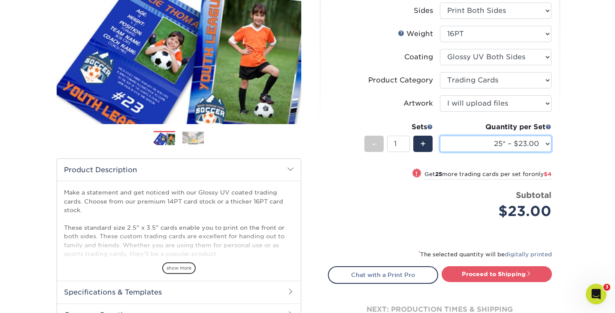 This screenshot has width=615, height=313. I want to click on p: Make a statement and get noticed with our Glossy UV coated trading cards. Choose from our premium..., so click(179, 240).